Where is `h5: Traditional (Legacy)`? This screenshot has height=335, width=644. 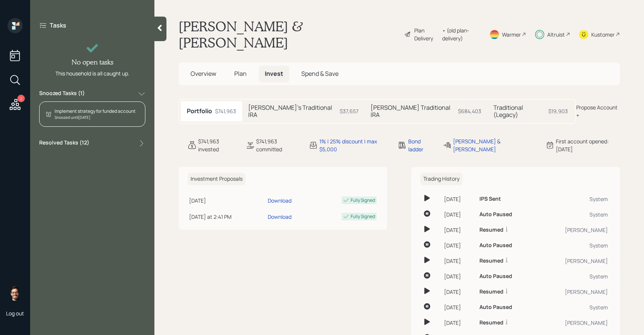
h5: Traditional (Legacy) is located at coordinates (519, 111).